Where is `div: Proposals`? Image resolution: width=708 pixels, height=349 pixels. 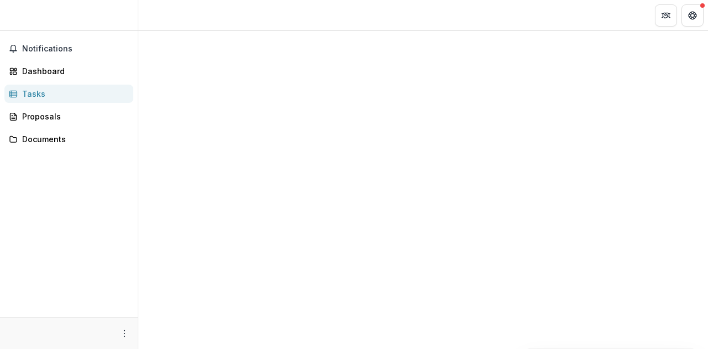 div: Proposals is located at coordinates (73, 116).